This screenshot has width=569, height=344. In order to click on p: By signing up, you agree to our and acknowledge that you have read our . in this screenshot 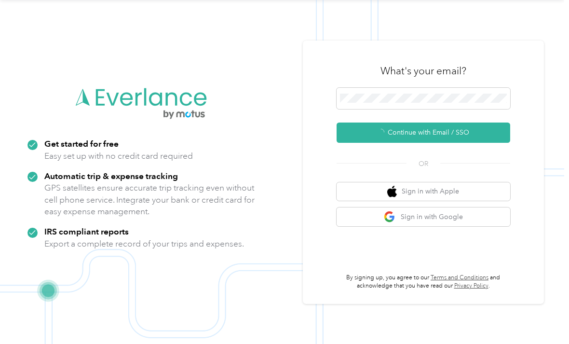, I will do `click(424, 282)`.